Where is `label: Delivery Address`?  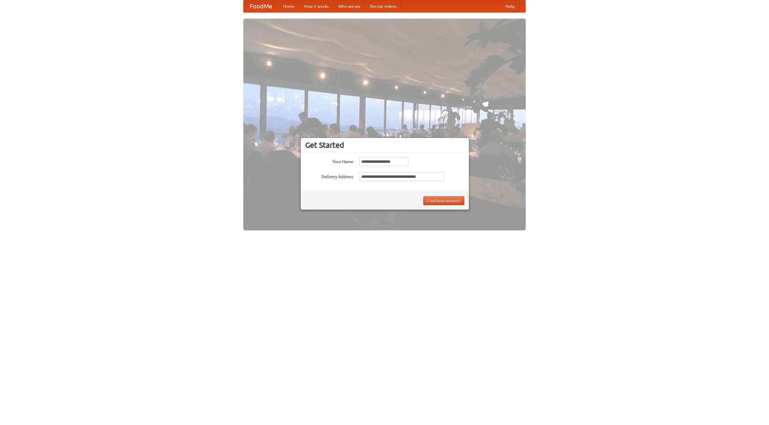
label: Delivery Address is located at coordinates (329, 176).